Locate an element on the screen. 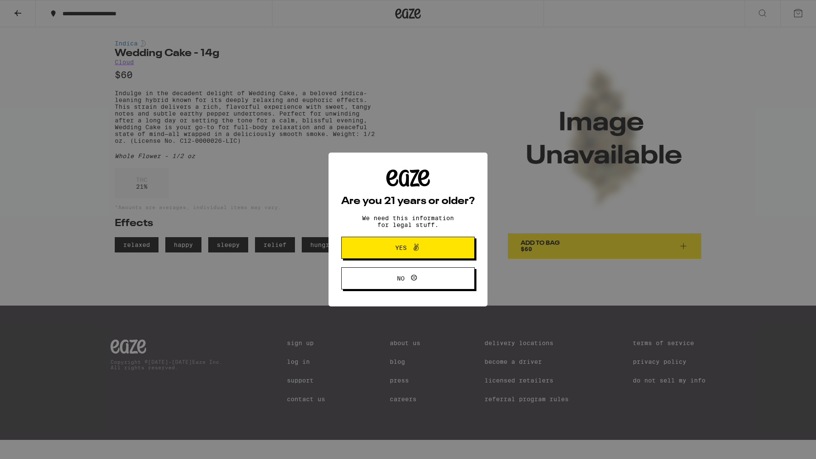  p: We need this information for legal stuff. is located at coordinates (408, 221).